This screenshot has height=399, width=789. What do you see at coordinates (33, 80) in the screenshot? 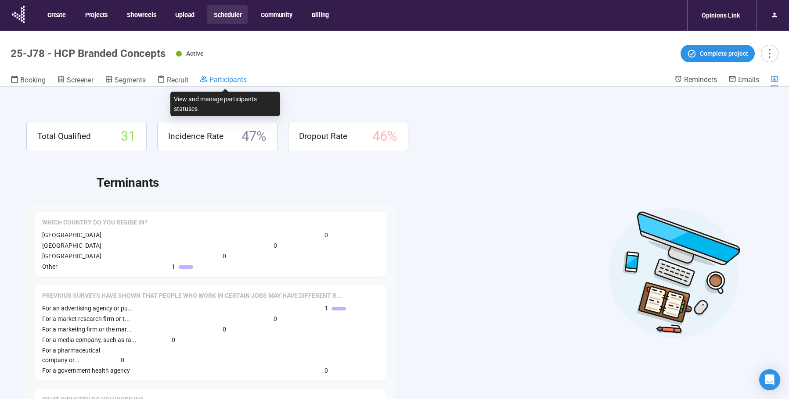
I see `span: Booking` at bounding box center [33, 80].